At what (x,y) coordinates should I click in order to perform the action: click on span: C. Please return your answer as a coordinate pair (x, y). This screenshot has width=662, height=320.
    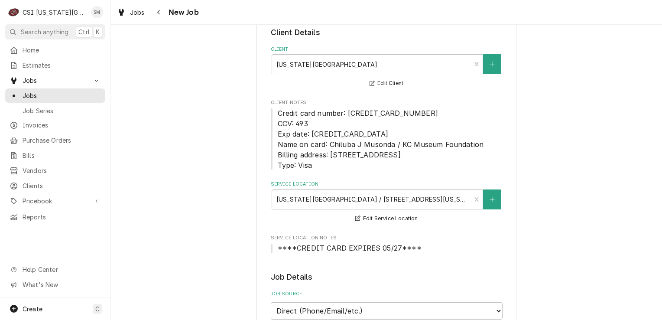
    Looking at the image, I should click on (98, 309).